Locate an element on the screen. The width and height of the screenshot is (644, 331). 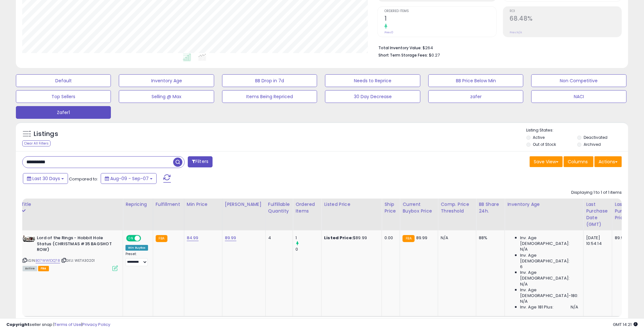
label: Out of Stock is located at coordinates (545, 144).